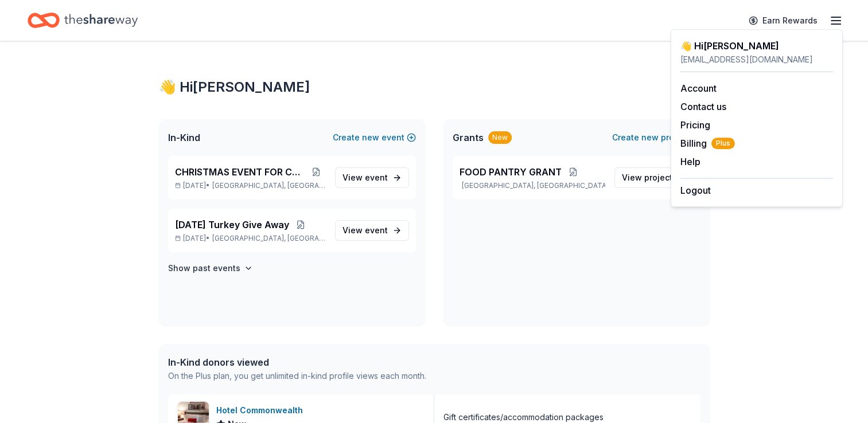 The width and height of the screenshot is (868, 423). What do you see at coordinates (654, 177) in the screenshot?
I see `a: View project` at bounding box center [654, 177].